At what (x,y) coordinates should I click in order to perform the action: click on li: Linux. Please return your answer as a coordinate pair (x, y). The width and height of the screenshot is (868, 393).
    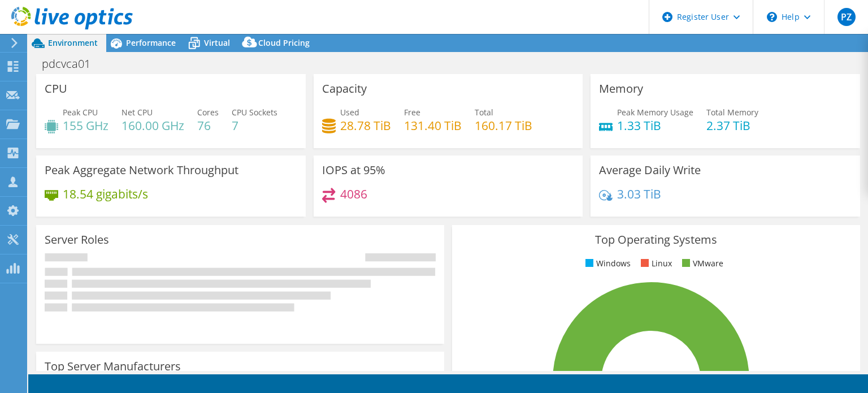
    Looking at the image, I should click on (655, 264).